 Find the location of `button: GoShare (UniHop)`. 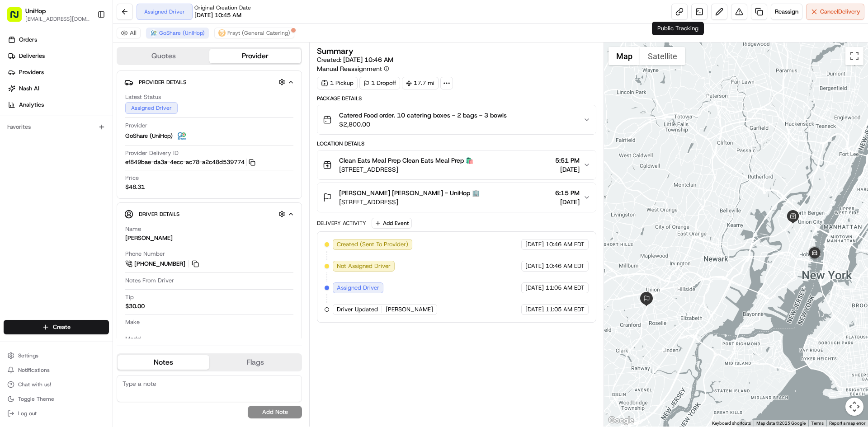

button: GoShare (UniHop) is located at coordinates (177, 33).